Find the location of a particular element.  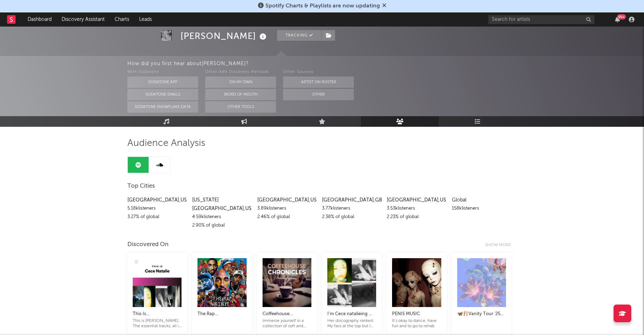

button: On My Own is located at coordinates (241, 82).